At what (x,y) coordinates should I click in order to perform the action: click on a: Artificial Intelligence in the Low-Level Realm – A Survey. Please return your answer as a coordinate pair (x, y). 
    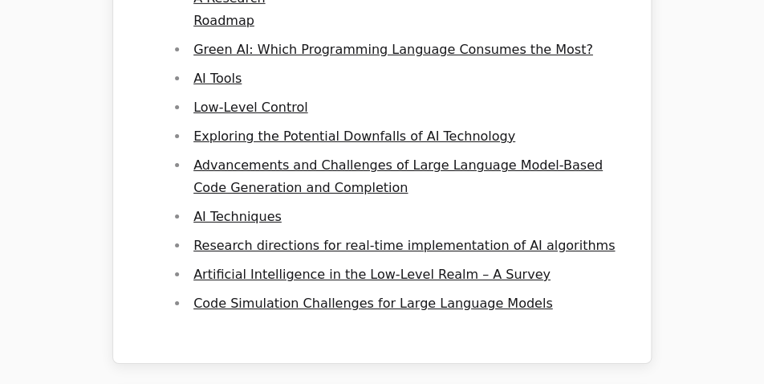
    Looking at the image, I should click on (372, 274).